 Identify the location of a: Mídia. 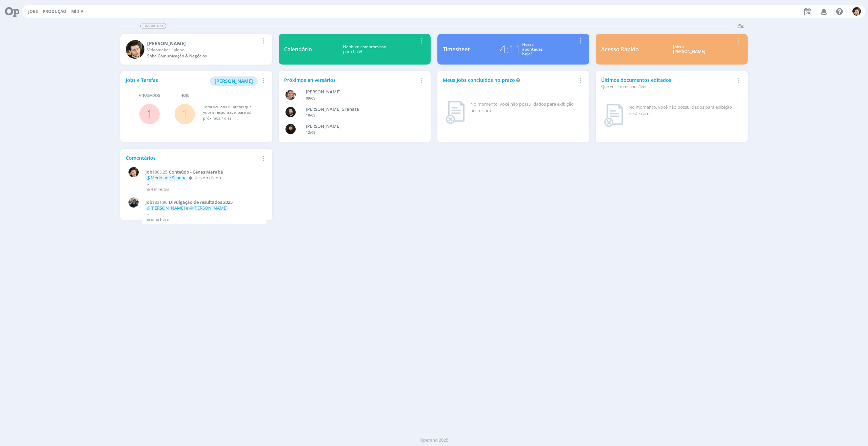
(77, 11).